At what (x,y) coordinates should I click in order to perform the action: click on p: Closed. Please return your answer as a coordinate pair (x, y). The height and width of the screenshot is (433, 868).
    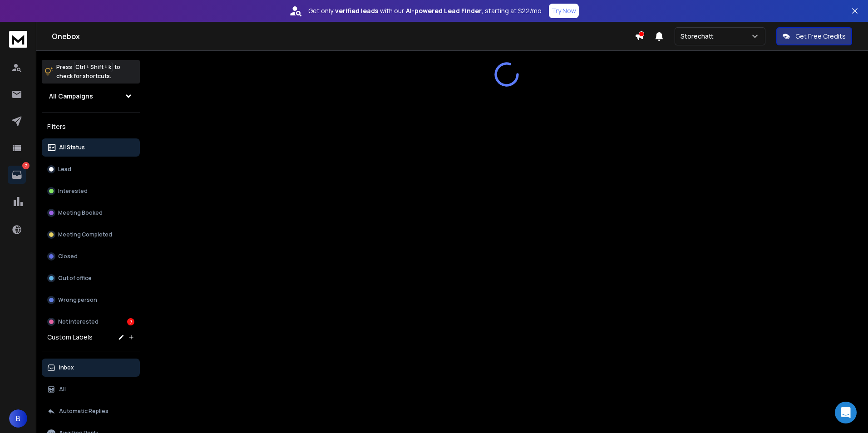
    Looking at the image, I should click on (67, 257).